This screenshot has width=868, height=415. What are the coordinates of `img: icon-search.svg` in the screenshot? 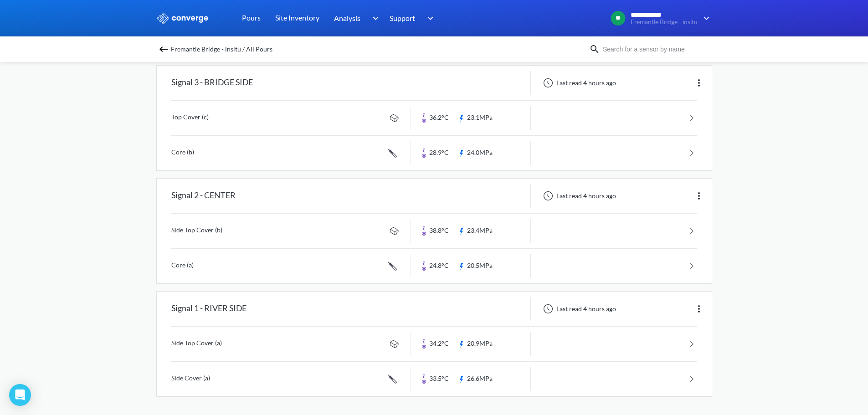 It's located at (594, 49).